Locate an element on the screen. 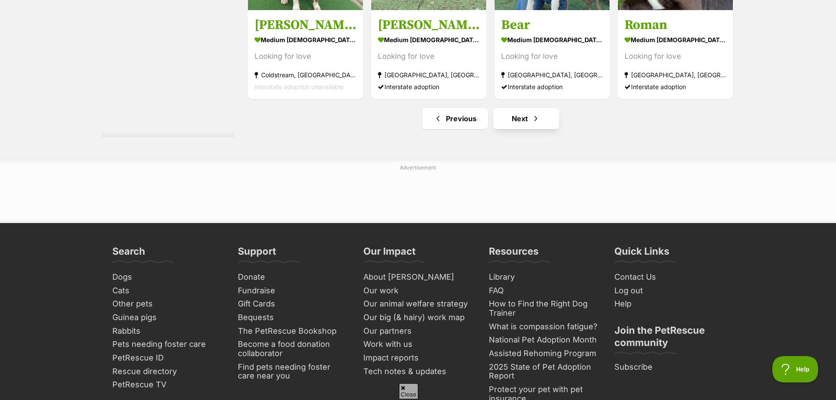  a: Our big (& hairy) work map is located at coordinates (418, 317).